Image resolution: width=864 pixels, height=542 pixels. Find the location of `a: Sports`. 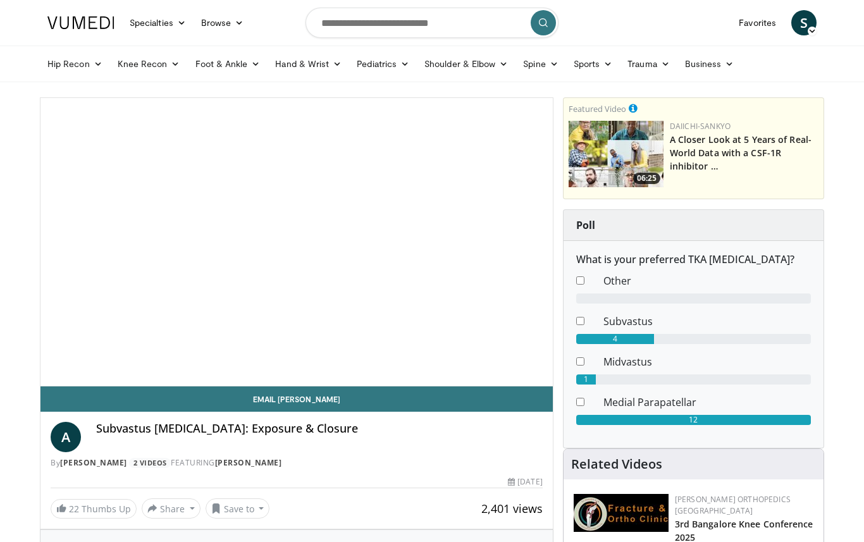

a: Sports is located at coordinates (593, 64).